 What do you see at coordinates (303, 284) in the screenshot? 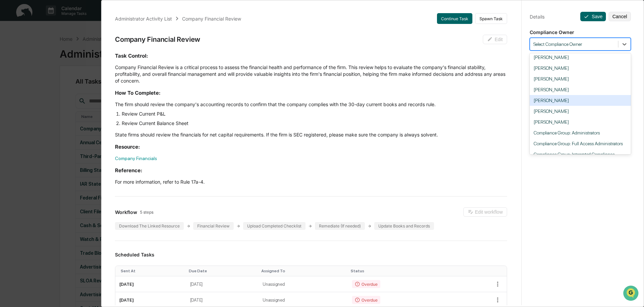
I see `td: Unassigned` at bounding box center [303, 284].